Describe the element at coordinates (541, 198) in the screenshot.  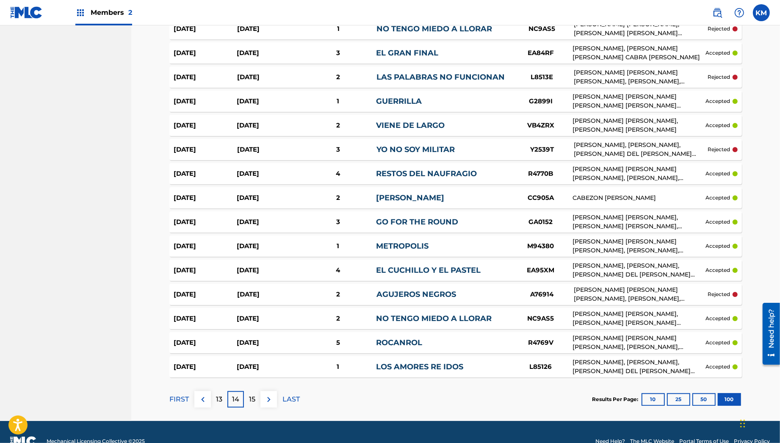
I see `div: CC905A` at that location.